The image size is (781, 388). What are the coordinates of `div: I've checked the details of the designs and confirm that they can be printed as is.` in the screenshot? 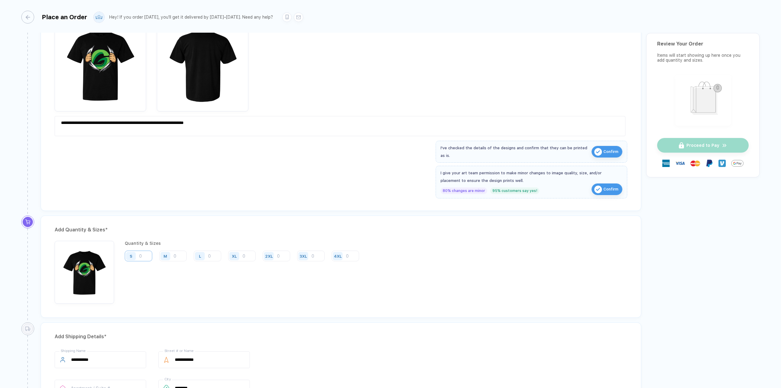 It's located at (514, 152).